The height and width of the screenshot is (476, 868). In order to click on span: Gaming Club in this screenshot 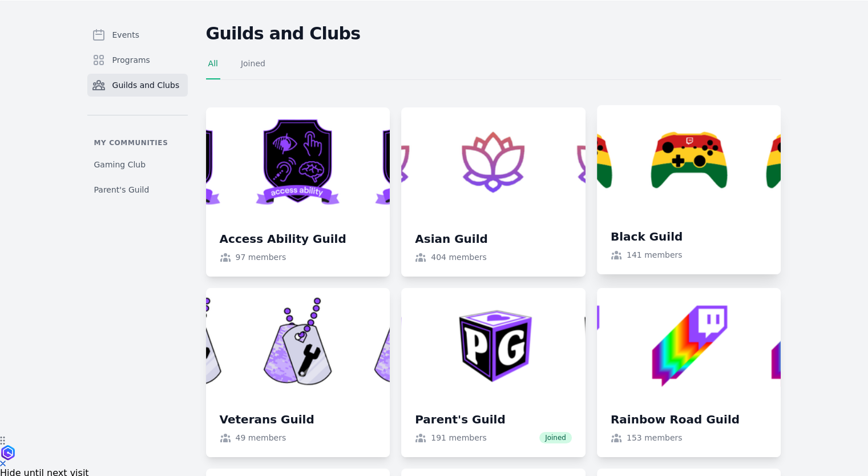, I will do `click(120, 164)`.